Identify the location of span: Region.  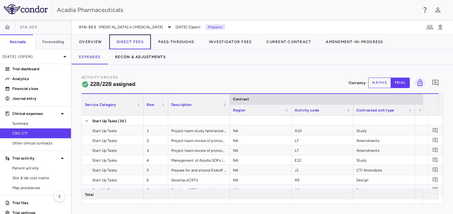
(239, 110).